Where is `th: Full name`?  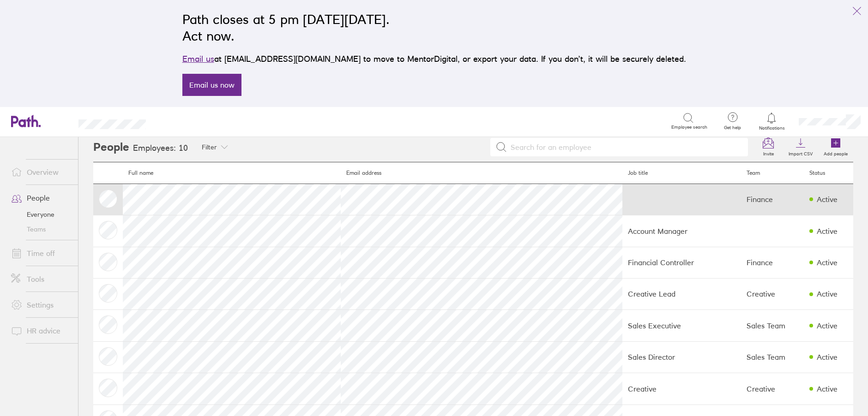 th: Full name is located at coordinates (232, 173).